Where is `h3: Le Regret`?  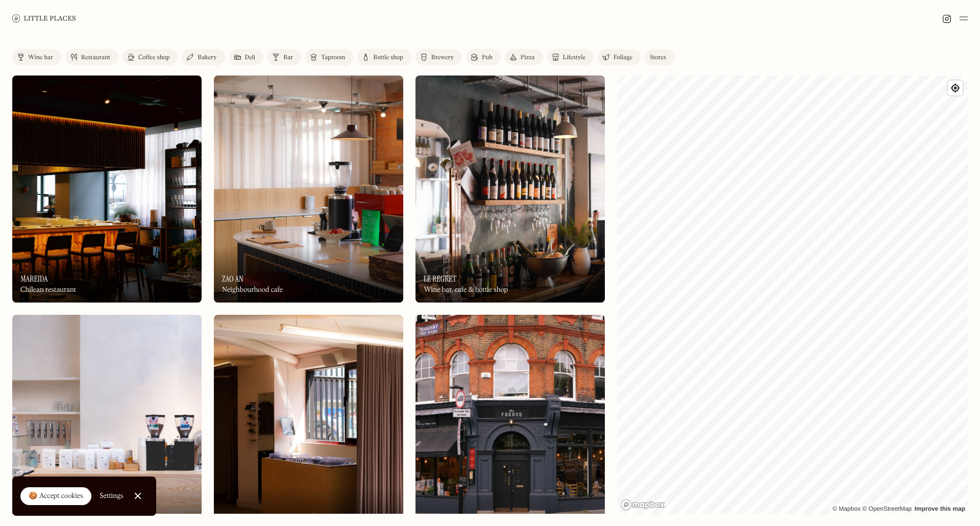 h3: Le Regret is located at coordinates (440, 279).